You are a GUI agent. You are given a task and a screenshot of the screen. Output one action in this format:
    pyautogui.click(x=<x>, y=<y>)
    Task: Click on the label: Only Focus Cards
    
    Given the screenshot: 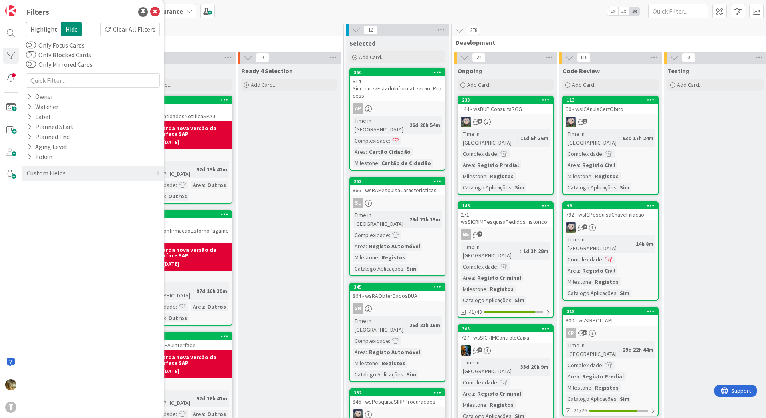 What is the action you would take?
    pyautogui.click(x=55, y=45)
    